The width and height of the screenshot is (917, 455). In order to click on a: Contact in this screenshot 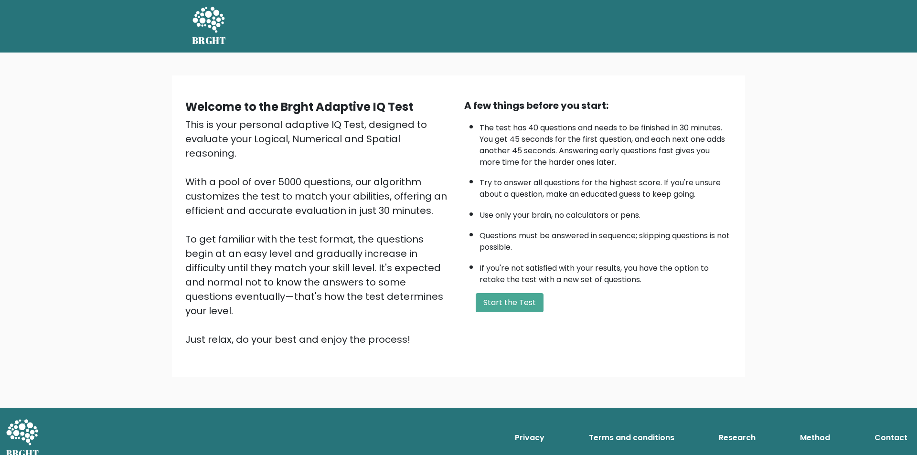, I will do `click(891, 438)`.